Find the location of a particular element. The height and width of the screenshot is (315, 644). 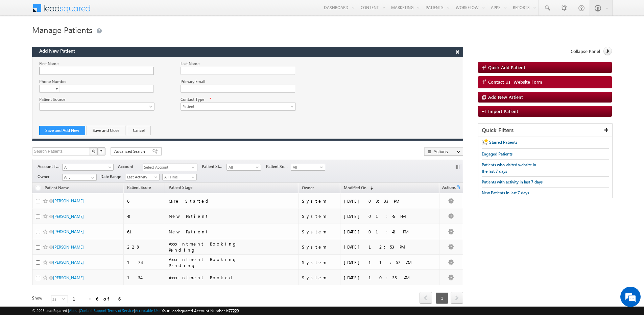

span: Patient Score is located at coordinates (139, 187).